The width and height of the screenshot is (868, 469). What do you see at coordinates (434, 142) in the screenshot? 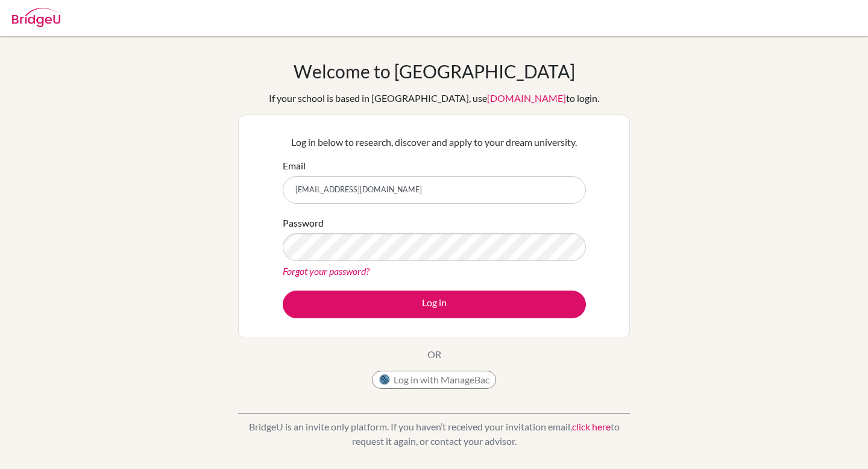
I see `p: Log in below to research, discover and apply to your dream university.` at bounding box center [434, 142].